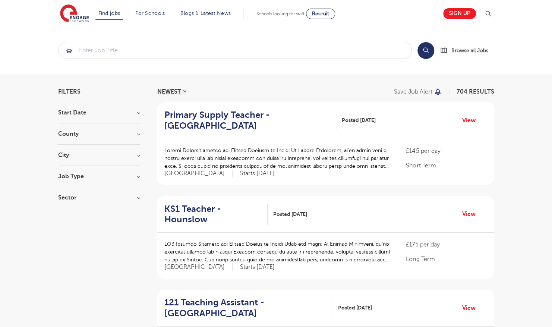 The image size is (552, 327). What do you see at coordinates (99, 134) in the screenshot?
I see `h3: County` at bounding box center [99, 134].